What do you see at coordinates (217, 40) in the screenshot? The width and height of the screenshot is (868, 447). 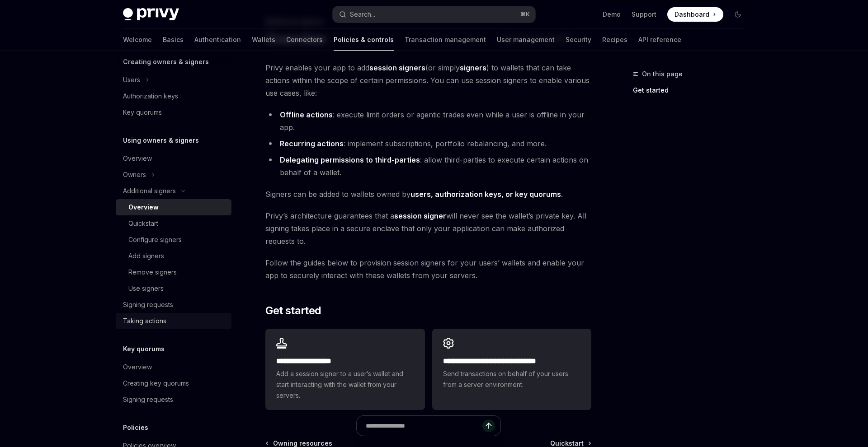 I see `a: Authentication` at bounding box center [217, 40].